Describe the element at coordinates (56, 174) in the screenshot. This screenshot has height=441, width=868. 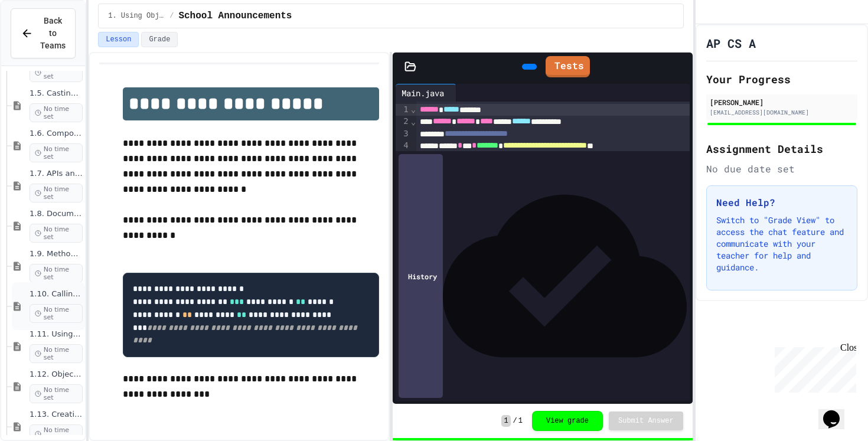
I see `span: 1.7. APIs and Libraries` at that location.